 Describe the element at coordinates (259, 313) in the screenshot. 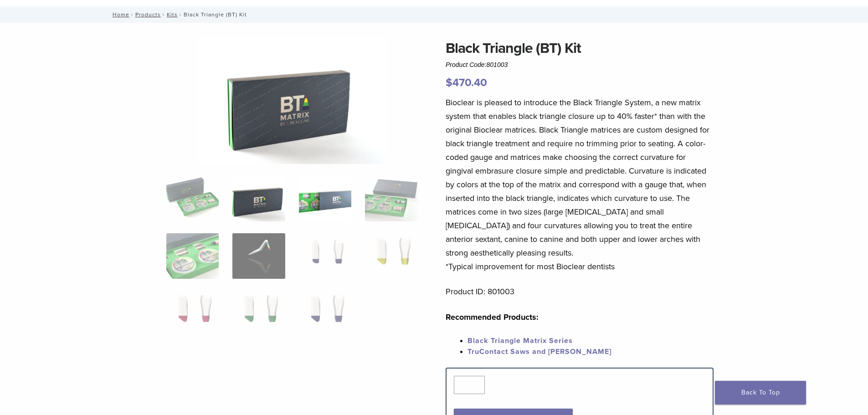

I see `img: Black Triangle (BT) Kit - Image 10` at that location.